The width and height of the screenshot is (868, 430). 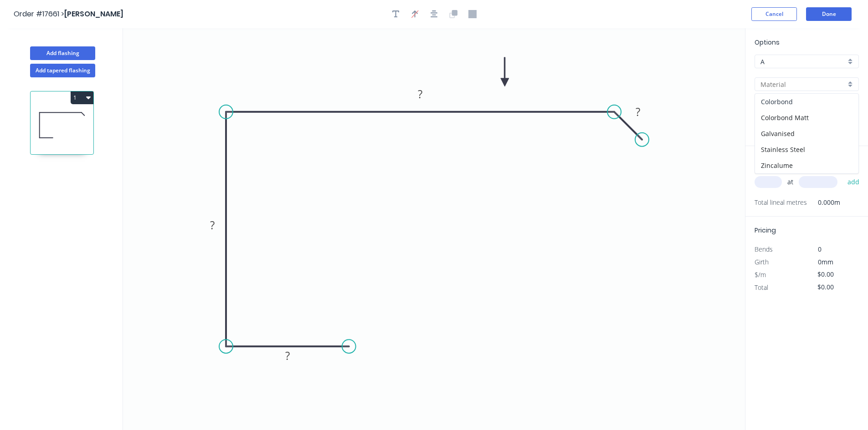 What do you see at coordinates (803, 84) in the screenshot?
I see `input: Material` at bounding box center [803, 84].